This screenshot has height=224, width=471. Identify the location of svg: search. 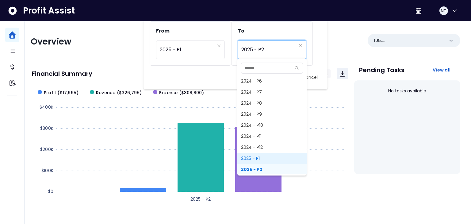
(297, 68).